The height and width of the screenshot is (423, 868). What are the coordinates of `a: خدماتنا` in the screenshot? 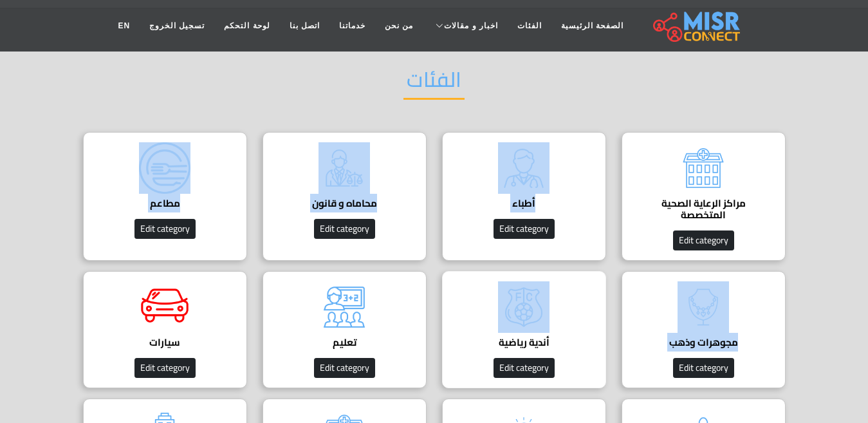 It's located at (352, 26).